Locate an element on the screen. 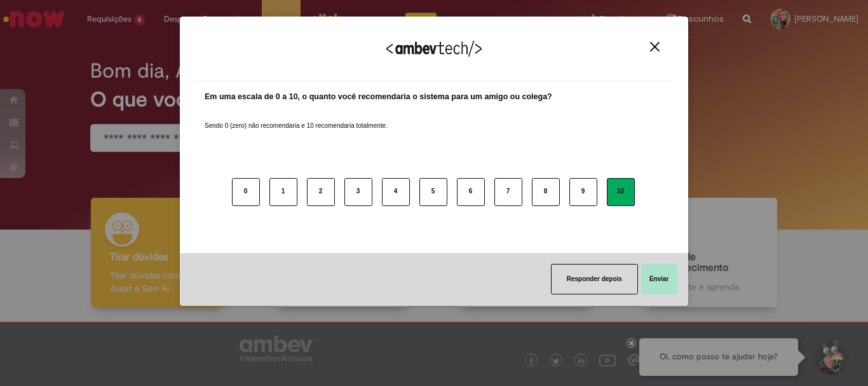 This screenshot has width=868, height=386. label: Sendo 0 (zero) não recomendaria e 10 recomendaria totalmente. is located at coordinates (296, 118).